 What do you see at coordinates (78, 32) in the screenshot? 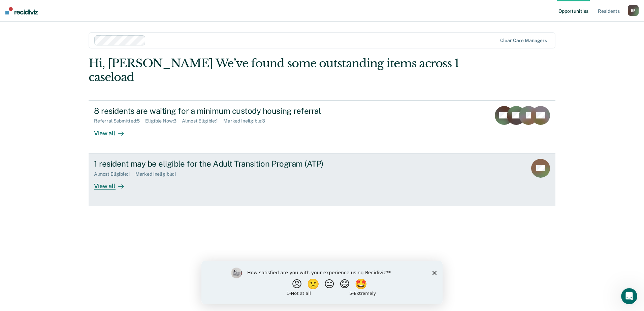
I see `div: 1 - Not at all` at bounding box center [78, 32].